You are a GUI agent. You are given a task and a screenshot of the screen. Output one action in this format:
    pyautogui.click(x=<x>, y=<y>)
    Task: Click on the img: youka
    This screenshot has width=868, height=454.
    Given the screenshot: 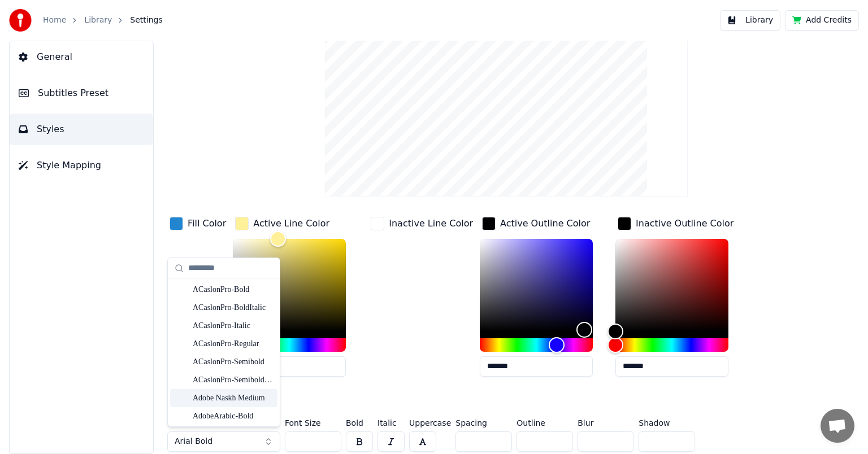 What is the action you would take?
    pyautogui.click(x=20, y=20)
    